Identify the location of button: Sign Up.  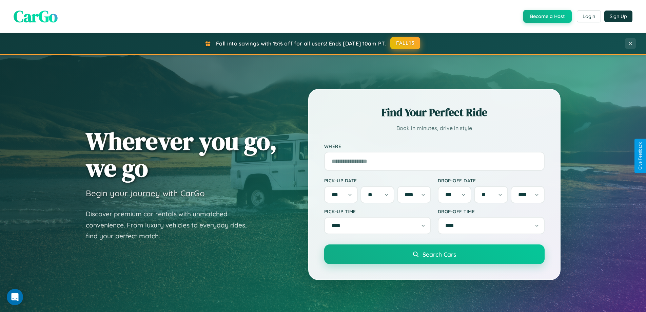
(618, 16).